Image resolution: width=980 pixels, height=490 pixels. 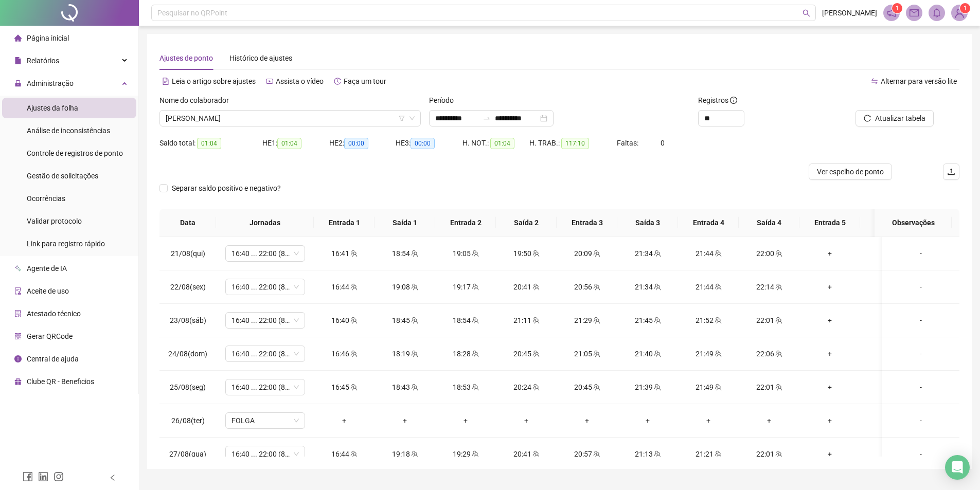 I want to click on label: Nome do colaborador, so click(x=198, y=100).